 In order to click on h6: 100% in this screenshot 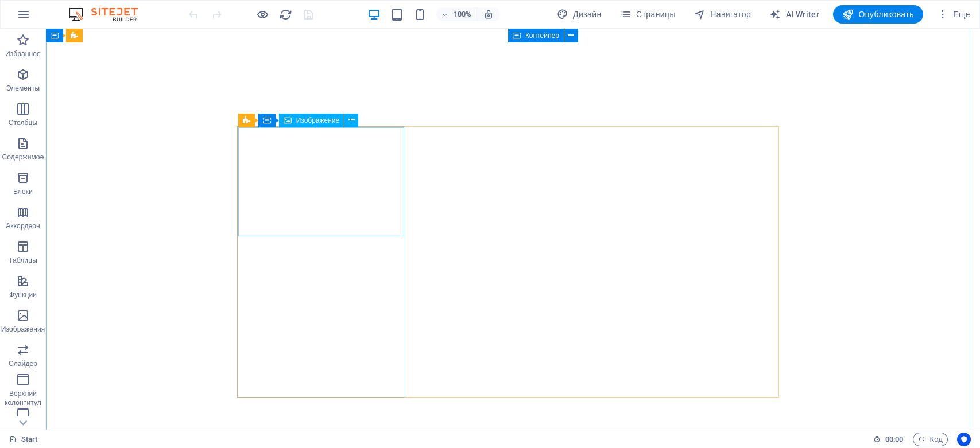, I will do `click(463, 14)`.